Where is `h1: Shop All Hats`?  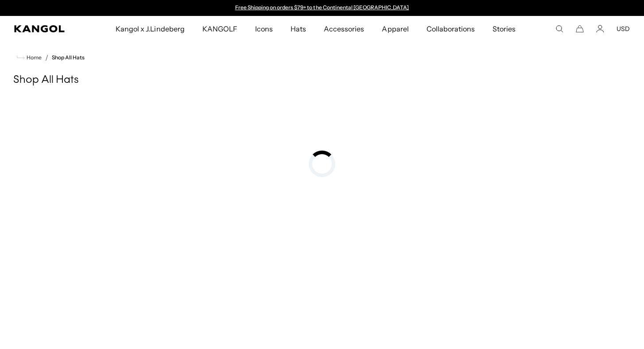
h1: Shop All Hats is located at coordinates (322, 80).